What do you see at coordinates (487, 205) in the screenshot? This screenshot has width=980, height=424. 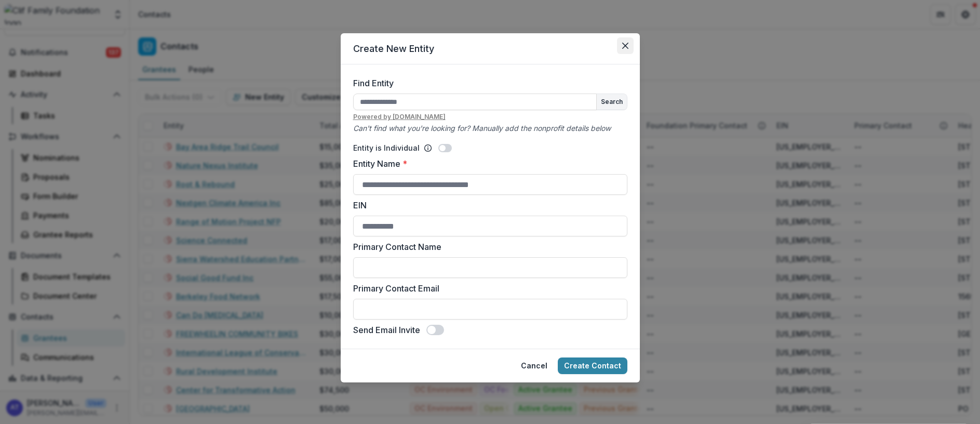 I see `label: EIN` at bounding box center [487, 205].